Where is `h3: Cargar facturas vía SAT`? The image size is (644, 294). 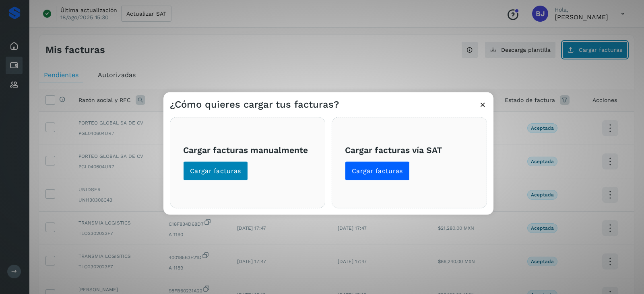 h3: Cargar facturas vía SAT is located at coordinates (409, 150).